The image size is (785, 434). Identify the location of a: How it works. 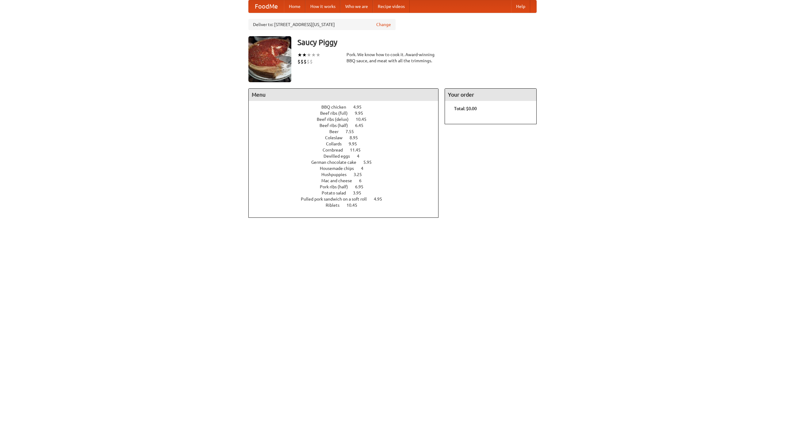
(323, 6).